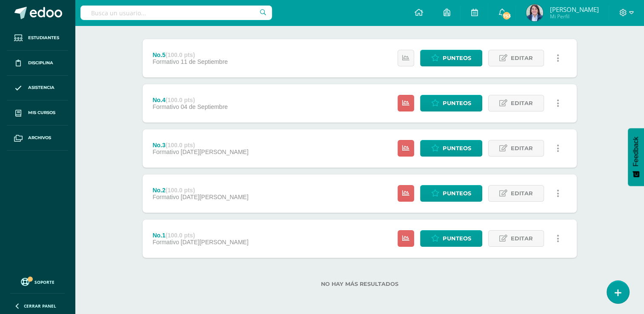 This screenshot has height=314, width=644. I want to click on a: Archivos, so click(38, 138).